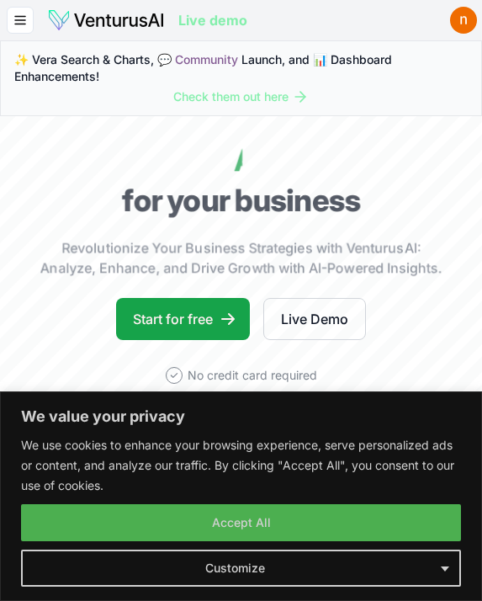 The width and height of the screenshot is (482, 601). What do you see at coordinates (206, 59) in the screenshot?
I see `a: Community` at bounding box center [206, 59].